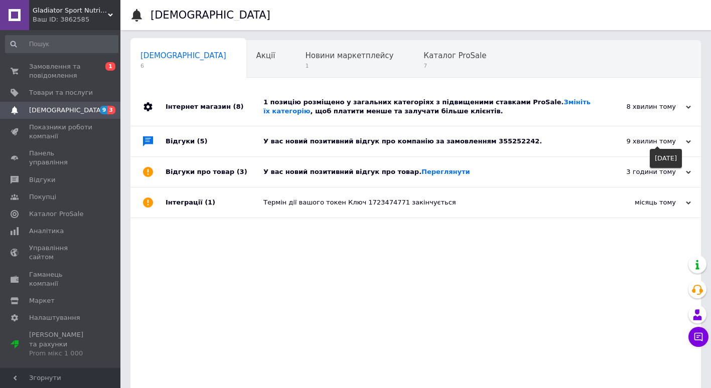  What do you see at coordinates (111, 110) in the screenshot?
I see `span: 3` at bounding box center [111, 110].